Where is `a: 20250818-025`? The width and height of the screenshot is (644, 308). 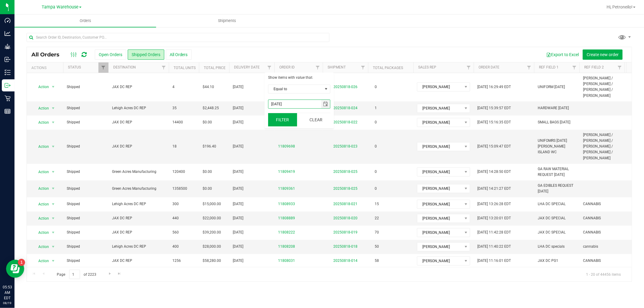
a: 20250818-025 is located at coordinates (345, 188).